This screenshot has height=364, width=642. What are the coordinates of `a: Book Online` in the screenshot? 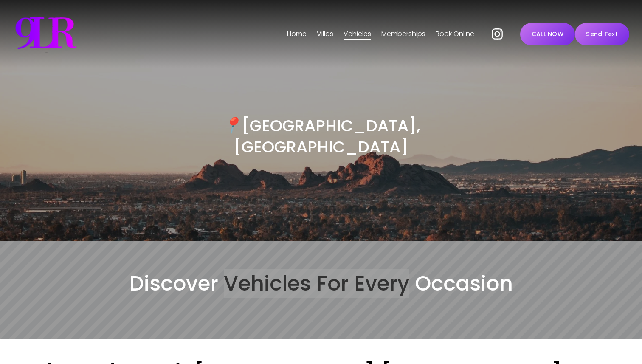 It's located at (455, 33).